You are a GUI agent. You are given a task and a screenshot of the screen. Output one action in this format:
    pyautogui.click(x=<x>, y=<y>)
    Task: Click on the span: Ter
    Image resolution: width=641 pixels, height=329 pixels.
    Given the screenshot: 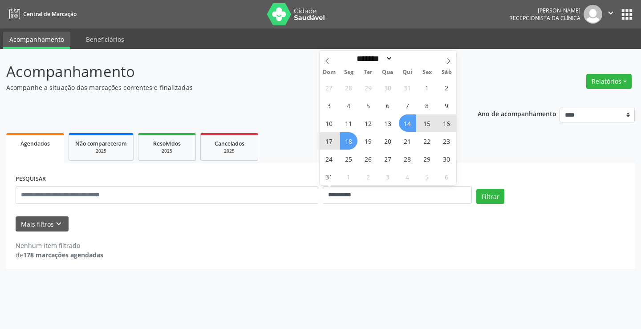 What is the action you would take?
    pyautogui.click(x=368, y=72)
    